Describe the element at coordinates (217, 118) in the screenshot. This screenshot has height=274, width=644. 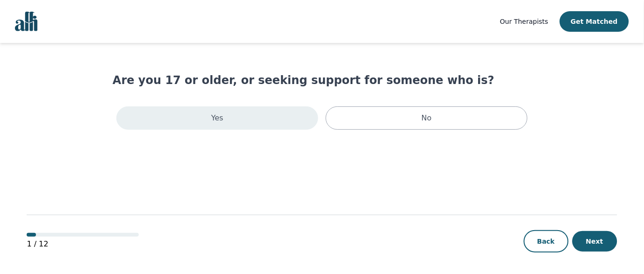
I see `p: Yes` at that location.